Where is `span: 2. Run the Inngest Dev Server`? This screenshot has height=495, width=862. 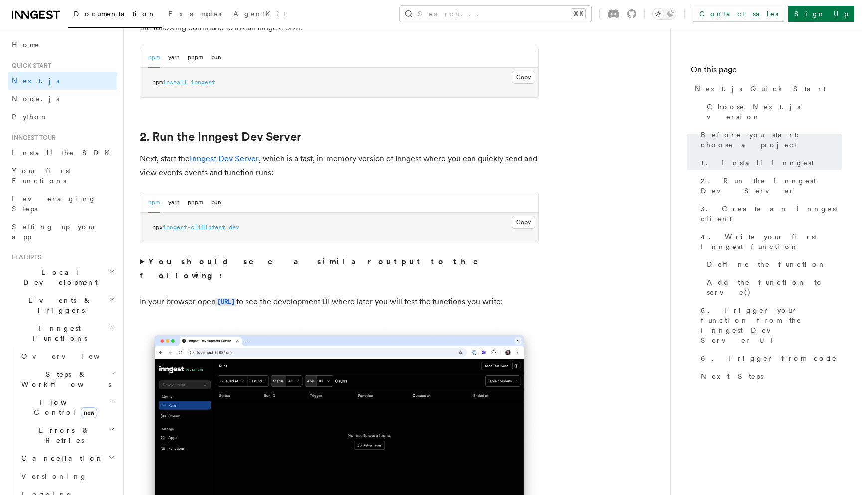
span: 2. Run the Inngest Dev Server is located at coordinates (771, 186).